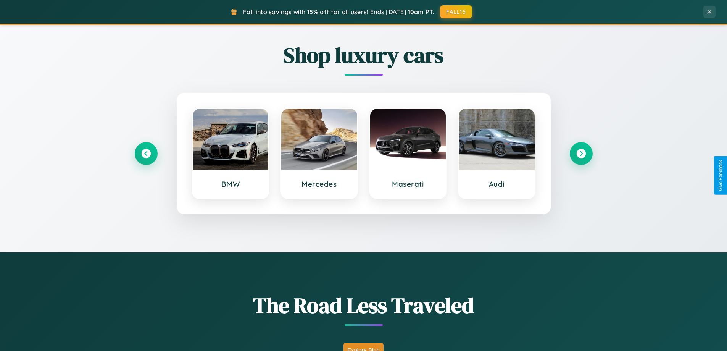 The width and height of the screenshot is (727, 351). I want to click on div: Give Feedback, so click(721, 175).